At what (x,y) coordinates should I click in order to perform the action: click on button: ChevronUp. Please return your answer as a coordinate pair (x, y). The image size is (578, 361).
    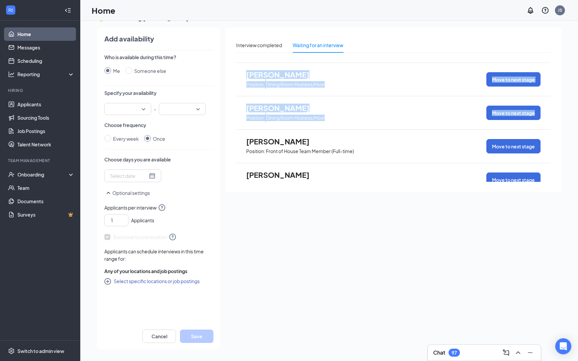
    Looking at the image, I should click on (518, 353).